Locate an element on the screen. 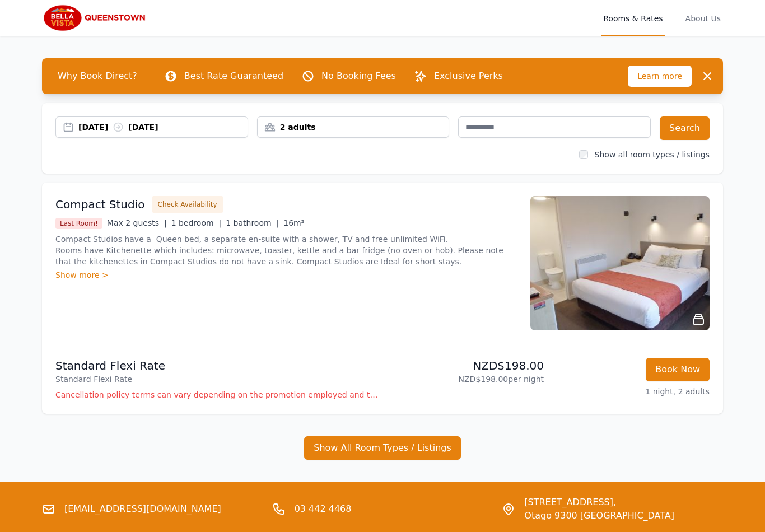 The image size is (765, 532). span: 1 bedroom | is located at coordinates (197, 223).